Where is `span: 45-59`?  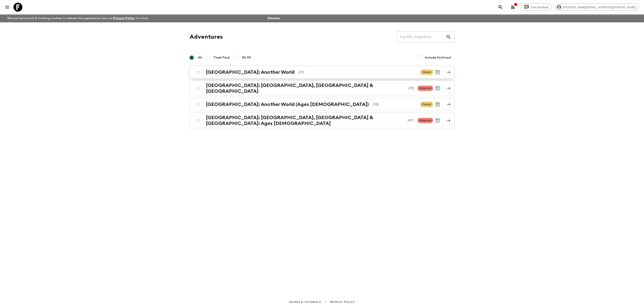
span: 45-59 is located at coordinates (246, 58).